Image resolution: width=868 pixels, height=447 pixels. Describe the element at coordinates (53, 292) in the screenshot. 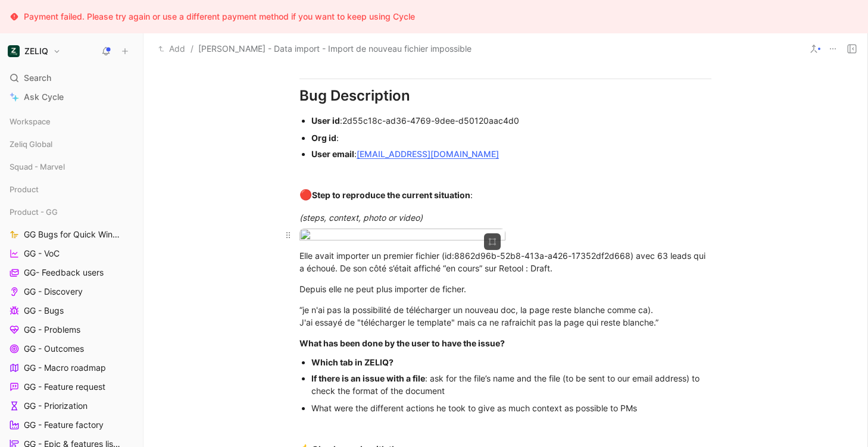

I see `span: GG - Discovery` at that location.